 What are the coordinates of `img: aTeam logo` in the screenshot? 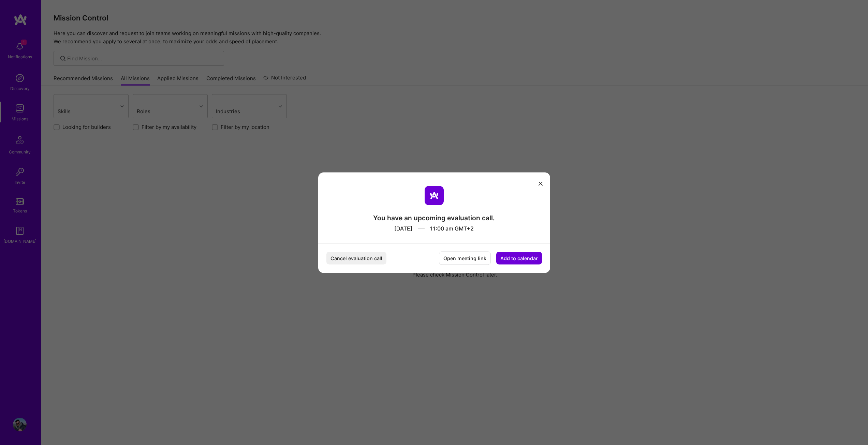 It's located at (434, 196).